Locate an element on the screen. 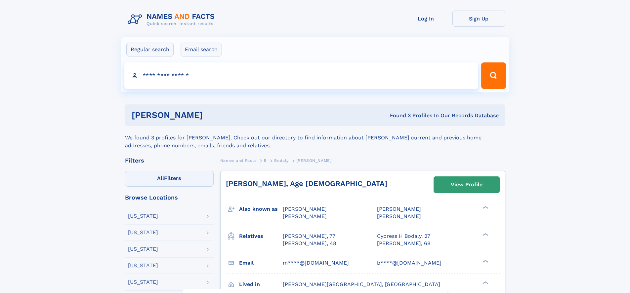 Image resolution: width=630 pixels, height=293 pixels. span: Bodaly is located at coordinates (282, 161).